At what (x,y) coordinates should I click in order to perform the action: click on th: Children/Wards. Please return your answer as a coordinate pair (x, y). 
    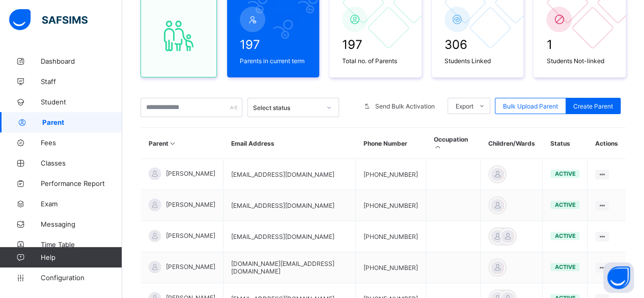
    Looking at the image, I should click on (512, 143).